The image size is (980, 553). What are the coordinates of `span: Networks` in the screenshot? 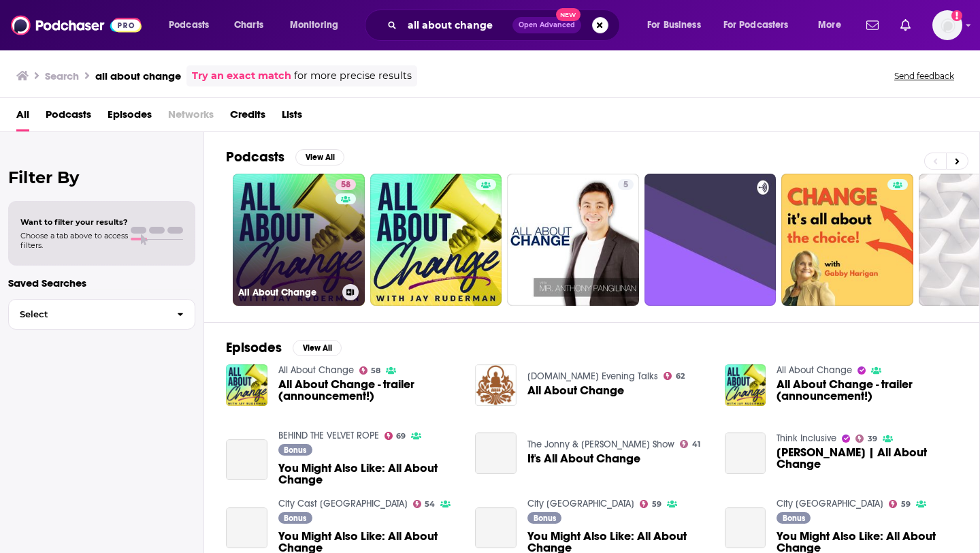 It's located at (191, 117).